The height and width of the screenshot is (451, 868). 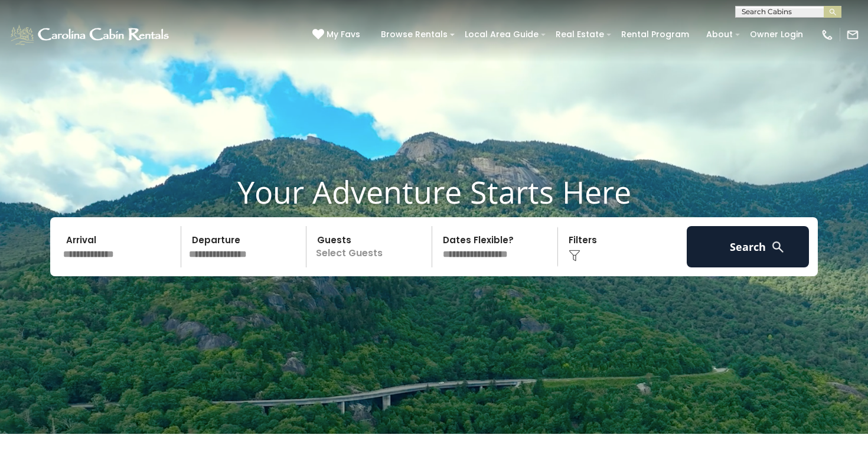 I want to click on button: Search, so click(x=748, y=247).